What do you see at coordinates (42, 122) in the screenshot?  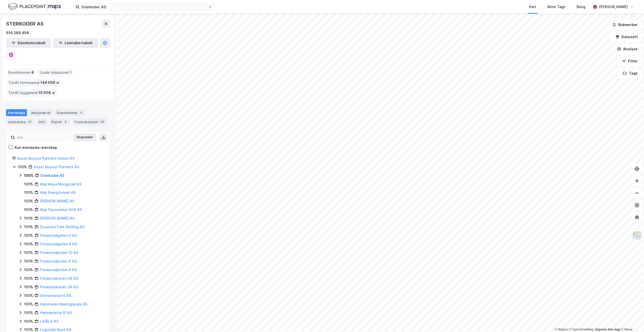 I see `div: Info` at bounding box center [42, 122].